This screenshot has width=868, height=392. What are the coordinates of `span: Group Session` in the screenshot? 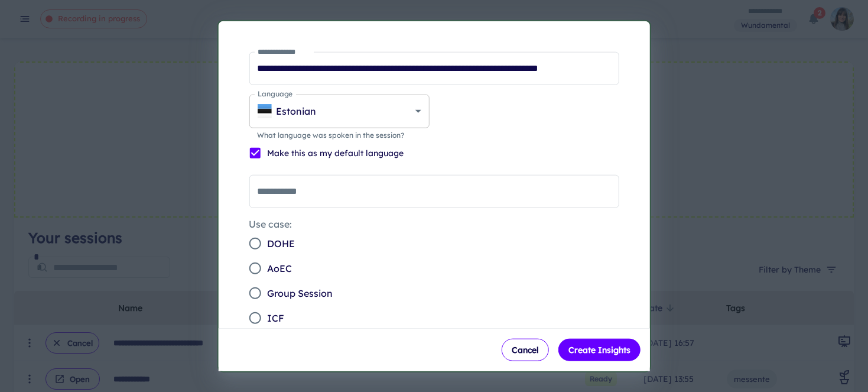 It's located at (300, 293).